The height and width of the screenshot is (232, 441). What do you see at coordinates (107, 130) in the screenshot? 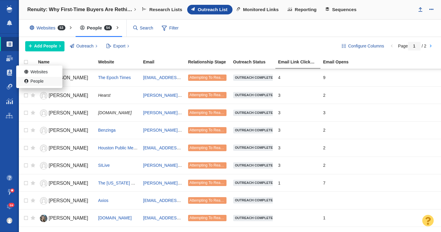
I see `span: Benzinga` at bounding box center [107, 130].